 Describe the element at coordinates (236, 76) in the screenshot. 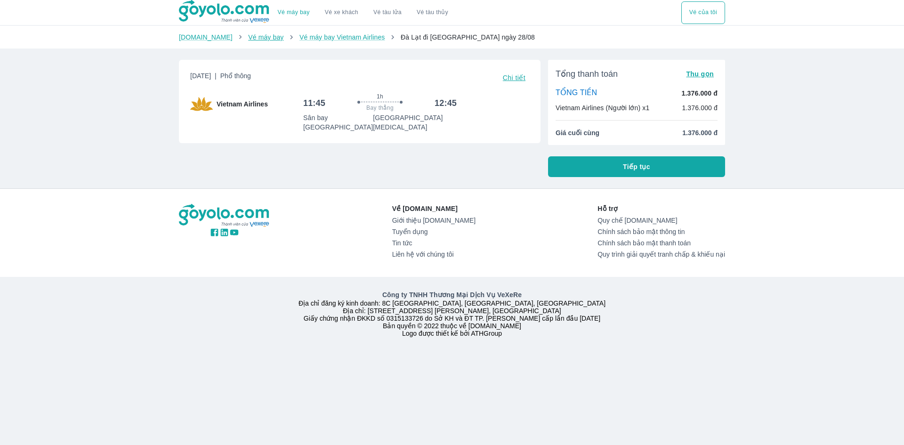

I see `span: Phổ thông` at that location.